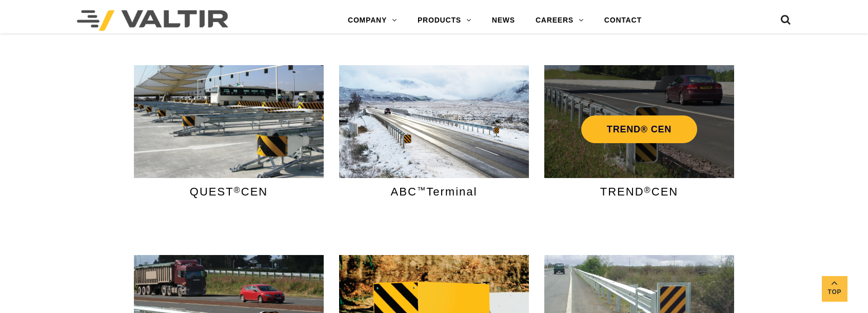 The width and height of the screenshot is (868, 313). I want to click on a: CONTACT, so click(623, 20).